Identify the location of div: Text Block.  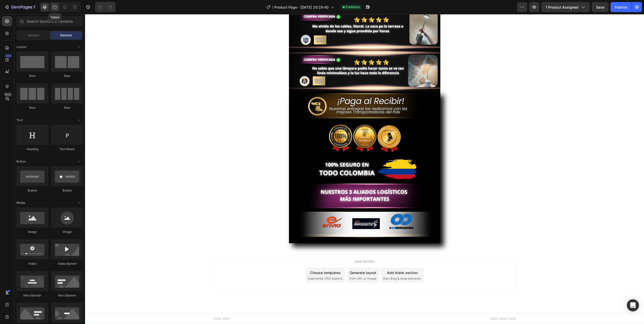
(67, 149).